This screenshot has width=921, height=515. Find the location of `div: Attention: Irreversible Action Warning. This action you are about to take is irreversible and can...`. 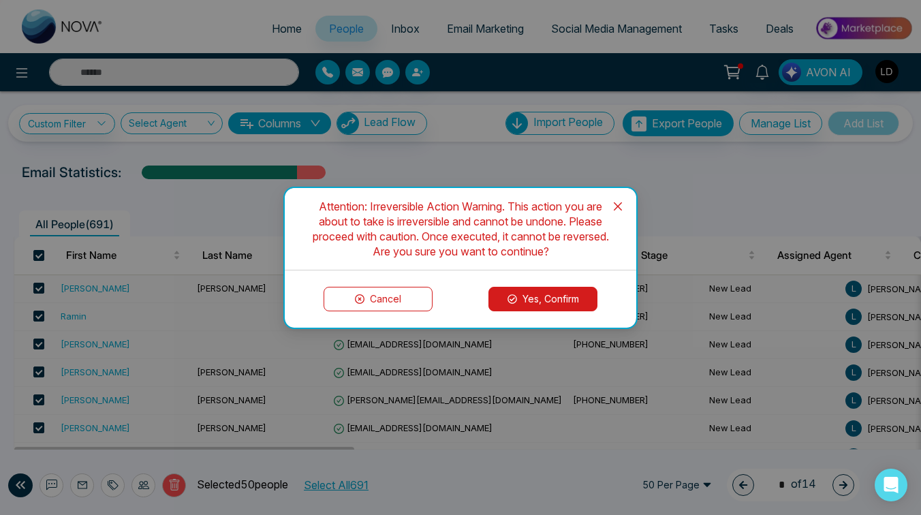

div: Attention: Irreversible Action Warning. This action you are about to take is irreversible and can... is located at coordinates (460, 229).